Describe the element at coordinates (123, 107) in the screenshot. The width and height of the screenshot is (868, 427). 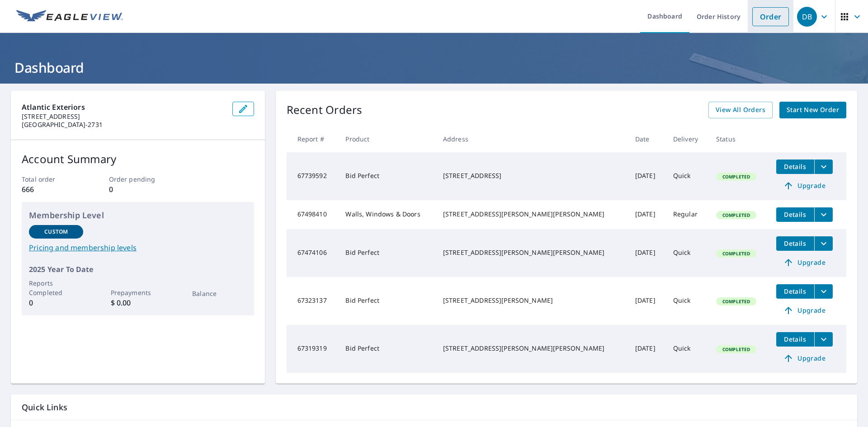
I see `p: Atlantic Exteriors` at that location.